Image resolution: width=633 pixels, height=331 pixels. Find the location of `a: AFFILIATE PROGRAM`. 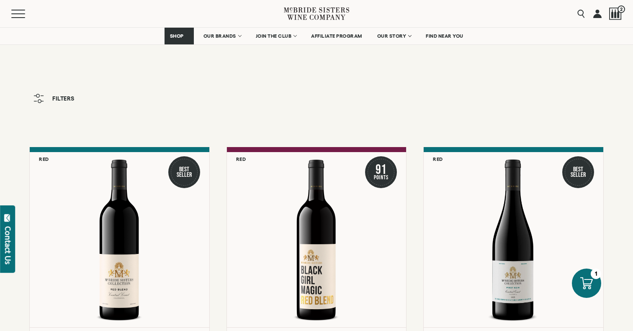

a: AFFILIATE PROGRAM is located at coordinates (337, 36).